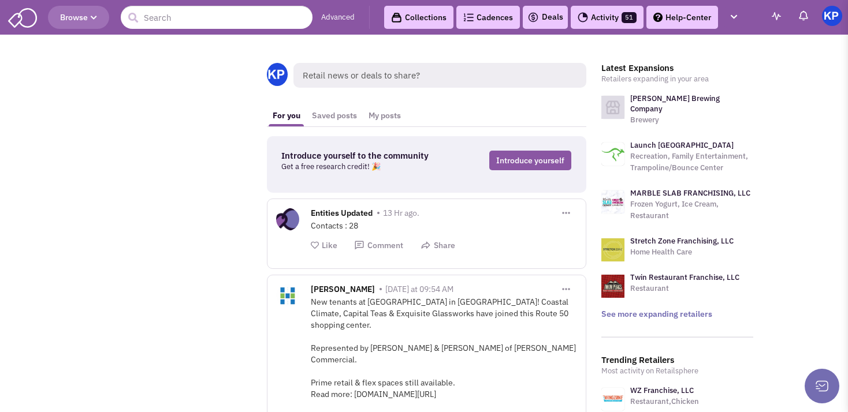 This screenshot has height=412, width=848. I want to click on div: Contacts : 28, so click(443, 226).